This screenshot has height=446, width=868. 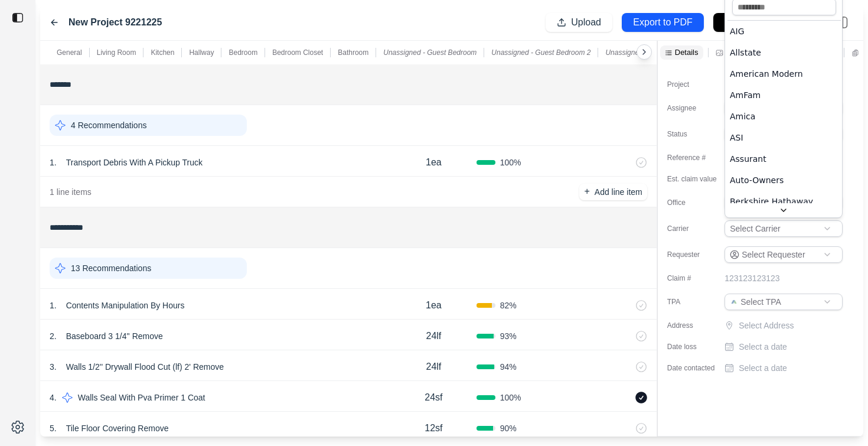 I want to click on span: AIG, so click(x=737, y=31).